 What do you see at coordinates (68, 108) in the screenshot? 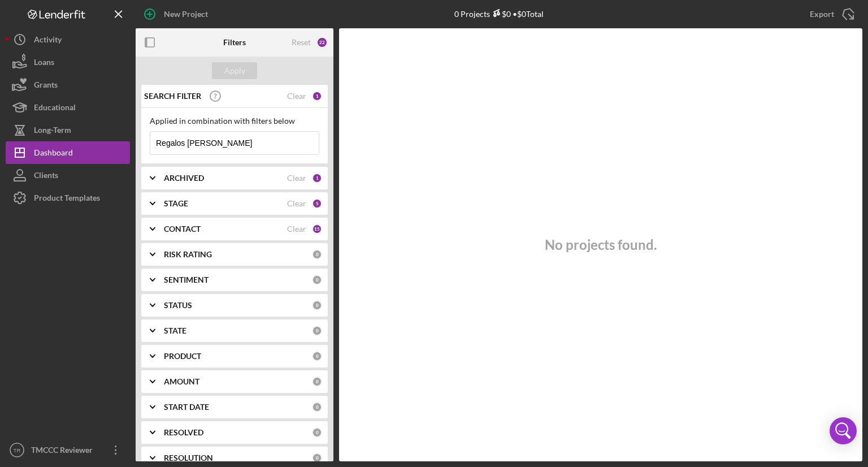
I see `button: Educational` at bounding box center [68, 108].